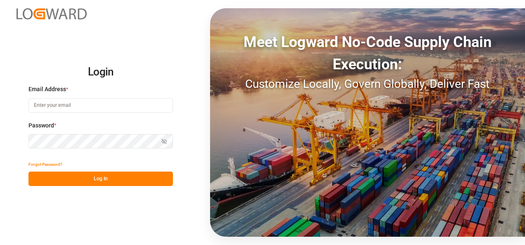  I want to click on div: Meet Logward No-Code Supply Chain Execution:, so click(368, 53).